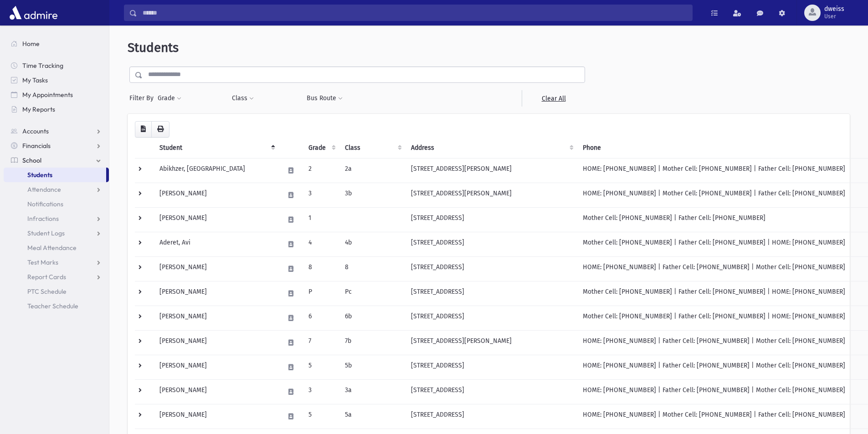  I want to click on button: Class, so click(243, 98).